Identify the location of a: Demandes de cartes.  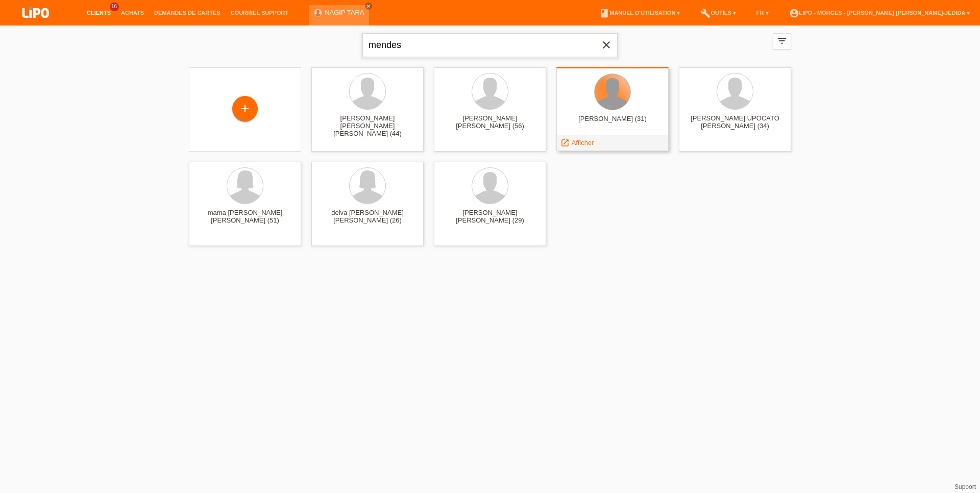
(188, 12).